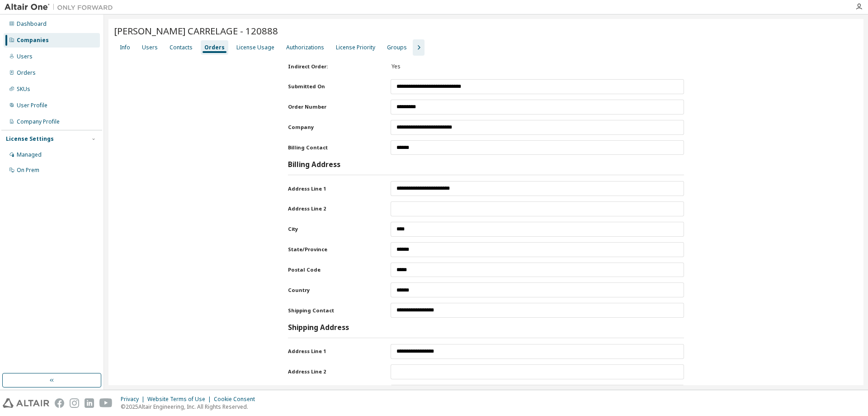 This screenshot has width=868, height=416. What do you see at coordinates (106, 403) in the screenshot?
I see `img: youtube.svg` at bounding box center [106, 403].